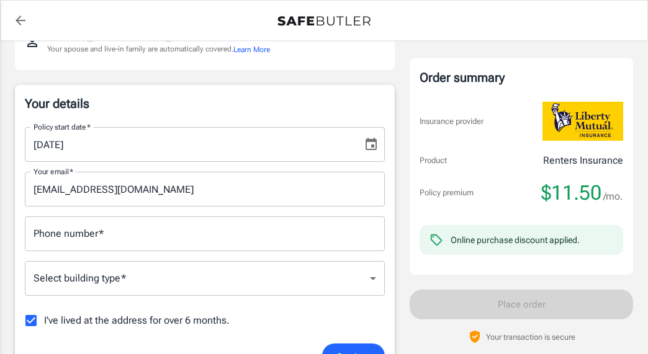 The image size is (648, 354). What do you see at coordinates (515, 240) in the screenshot?
I see `div: Online purchase discount applied.` at bounding box center [515, 240].